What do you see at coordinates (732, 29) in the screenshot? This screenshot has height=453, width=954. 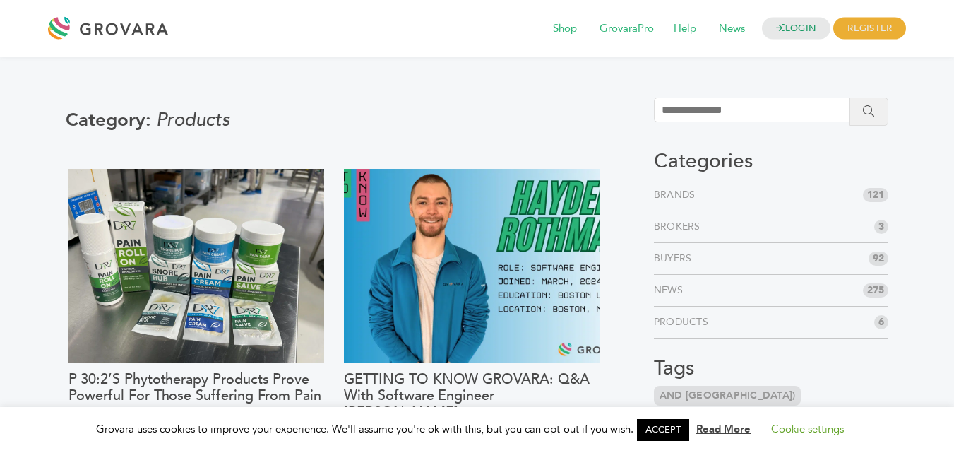 I see `span: News` at bounding box center [732, 29].